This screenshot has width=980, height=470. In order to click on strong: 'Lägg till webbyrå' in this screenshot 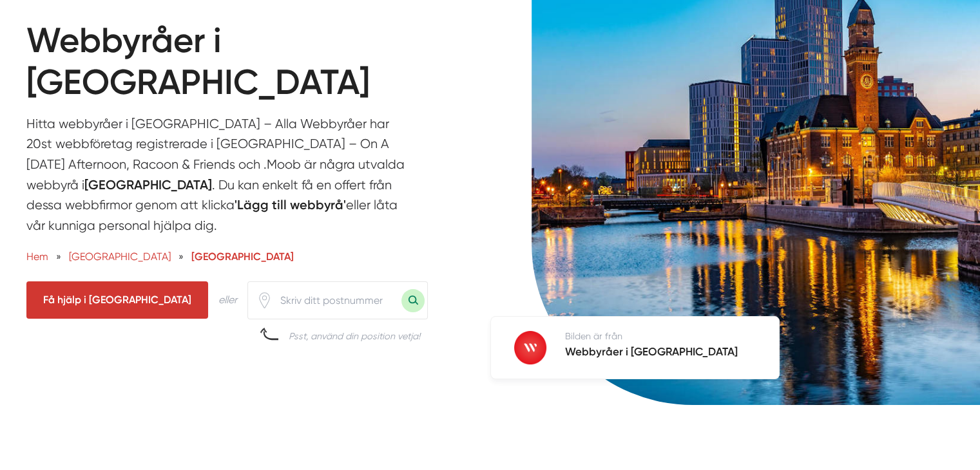, I will do `click(290, 205)`.